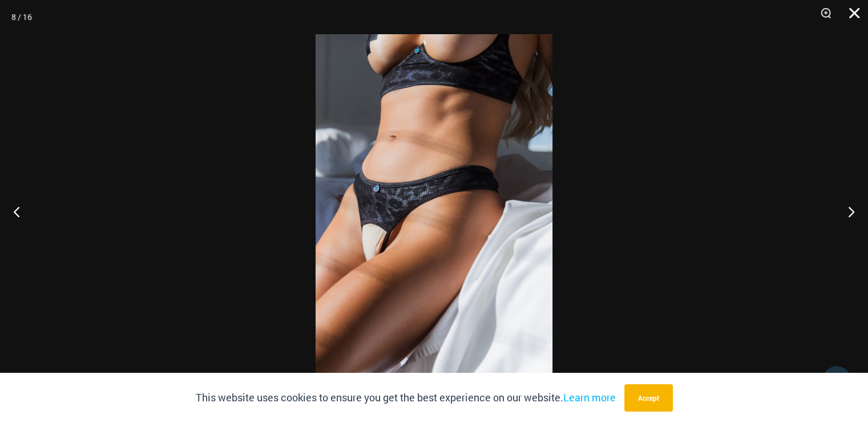 This screenshot has height=423, width=868. I want to click on a: Learn more, so click(589, 397).